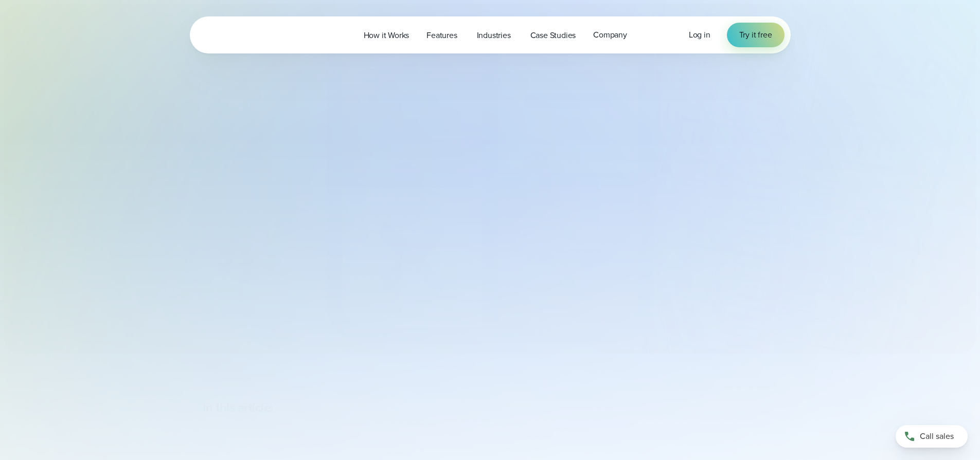  I want to click on span: How it Works, so click(386, 35).